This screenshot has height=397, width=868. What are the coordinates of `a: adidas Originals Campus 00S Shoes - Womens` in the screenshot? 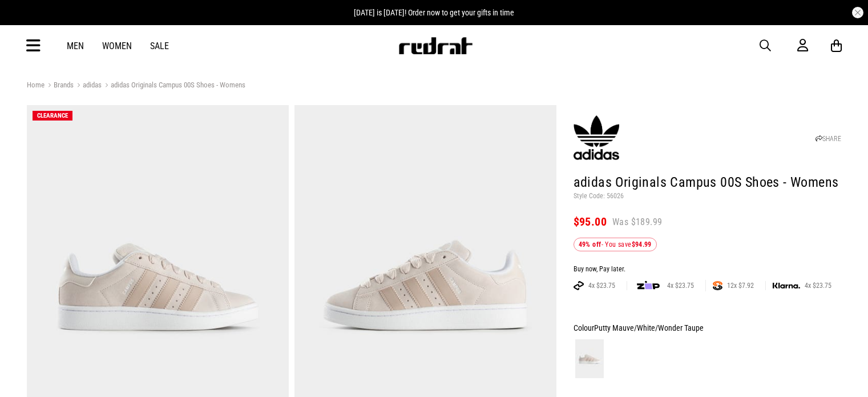 It's located at (174, 86).